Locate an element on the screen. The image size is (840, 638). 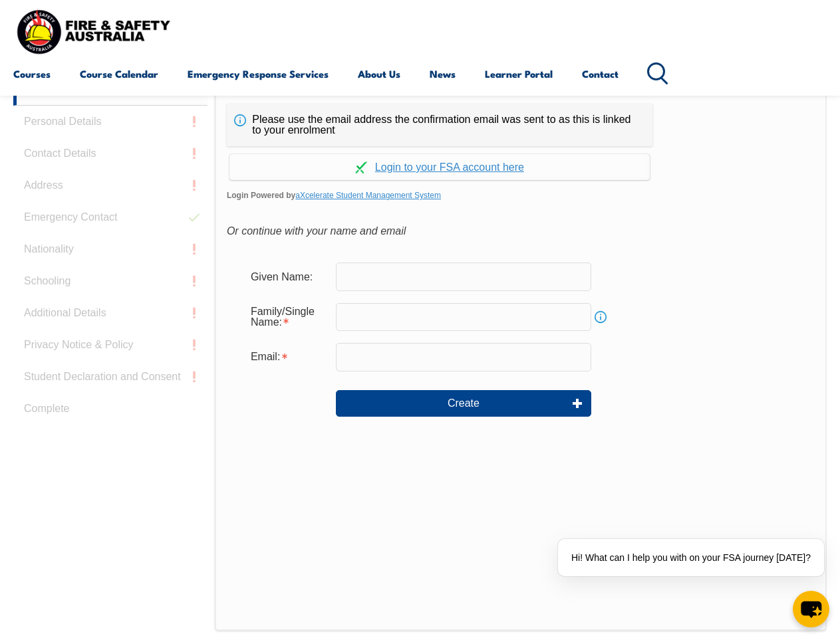
div: Please use the email address the confirmation email was sent to as this is linked to your enrolment is located at coordinates (439, 125).